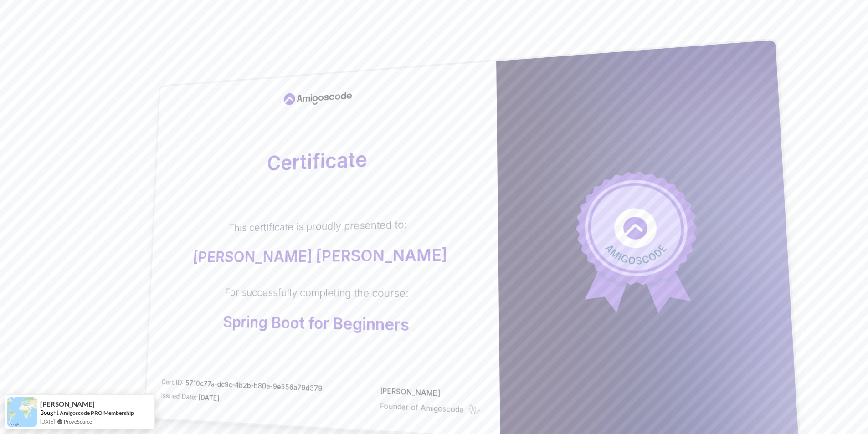 Image resolution: width=868 pixels, height=434 pixels. I want to click on p: Spring Boot for Beginners, so click(316, 324).